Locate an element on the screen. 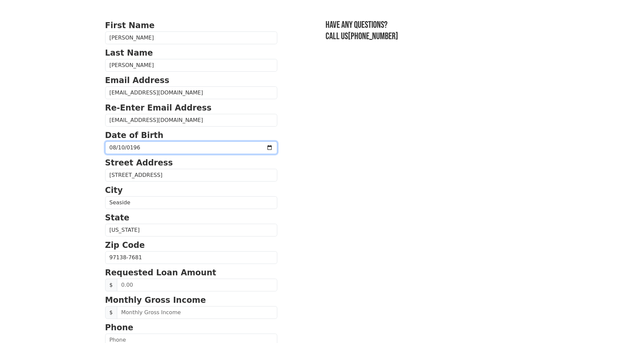  input: Street Address is located at coordinates (191, 175).